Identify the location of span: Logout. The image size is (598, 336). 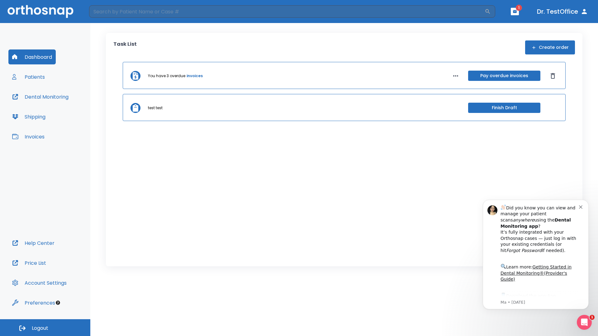
(40, 329).